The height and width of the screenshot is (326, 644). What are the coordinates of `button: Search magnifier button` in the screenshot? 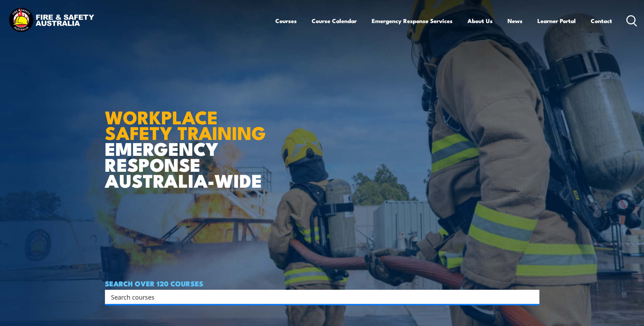 It's located at (533, 297).